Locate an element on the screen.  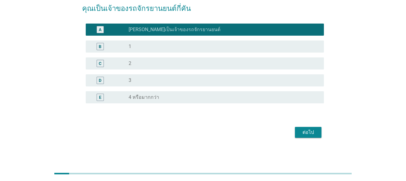
label: 2 is located at coordinates (130, 63).